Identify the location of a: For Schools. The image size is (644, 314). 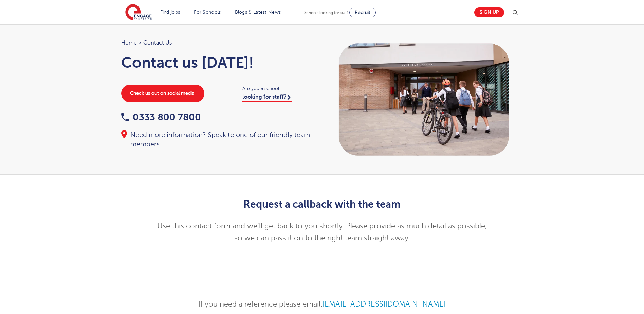
(207, 12).